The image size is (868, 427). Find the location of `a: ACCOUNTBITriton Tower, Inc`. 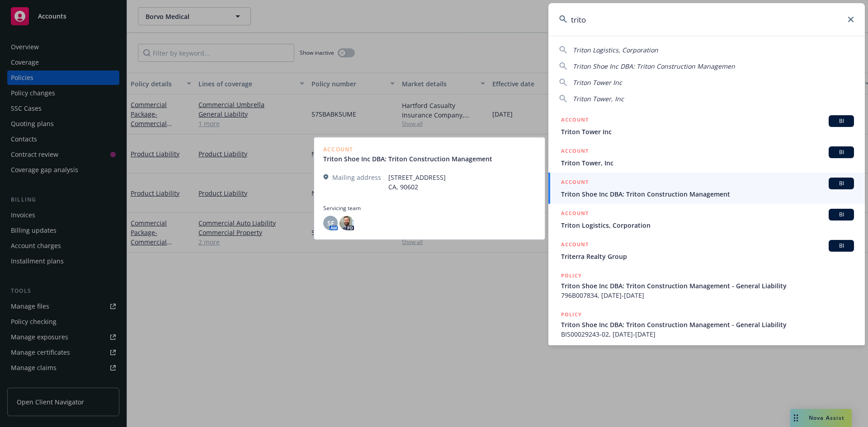

a: ACCOUNTBITriton Tower, Inc is located at coordinates (707, 157).